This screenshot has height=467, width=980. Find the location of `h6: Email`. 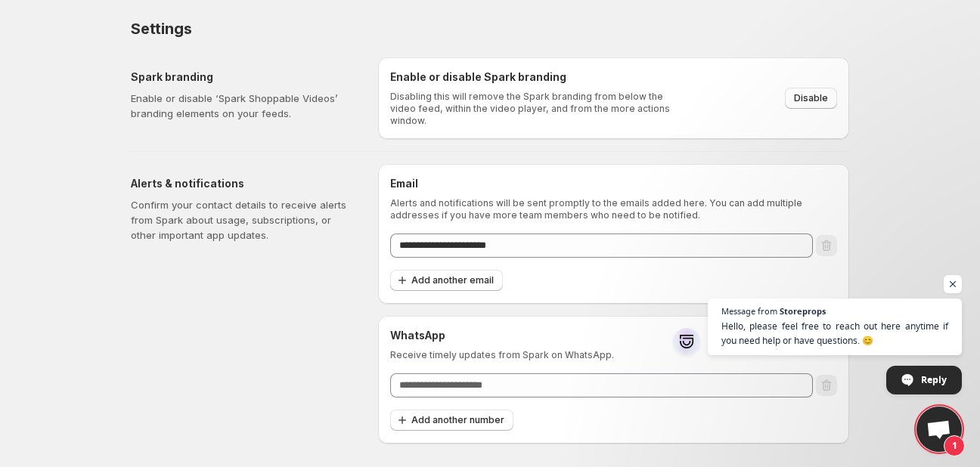

h6: Email is located at coordinates (613, 184).